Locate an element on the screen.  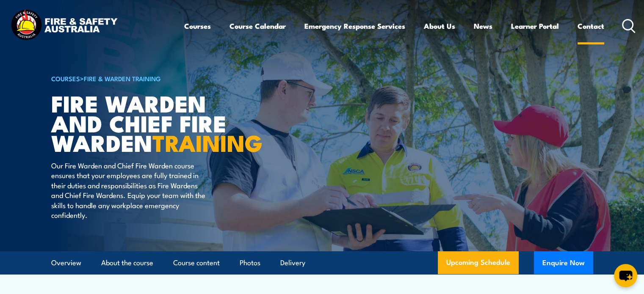
strong: TRAINING is located at coordinates (207, 142).